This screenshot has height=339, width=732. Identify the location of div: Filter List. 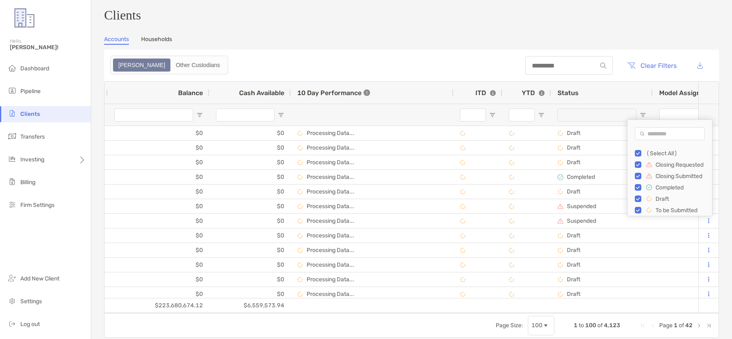
(670, 199).